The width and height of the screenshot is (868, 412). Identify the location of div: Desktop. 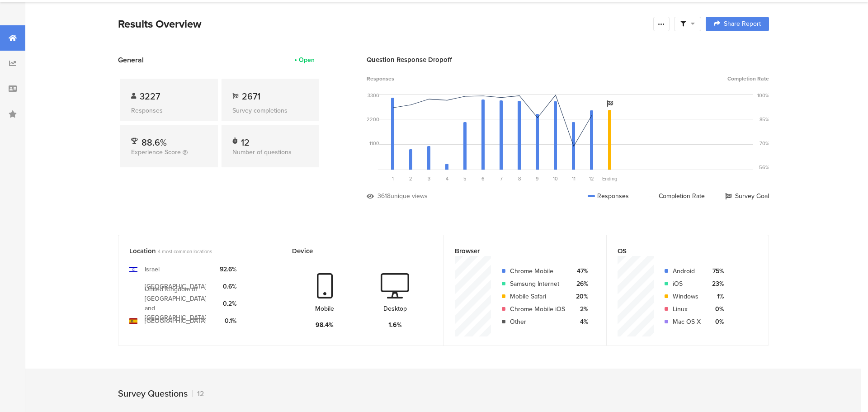
(395, 308).